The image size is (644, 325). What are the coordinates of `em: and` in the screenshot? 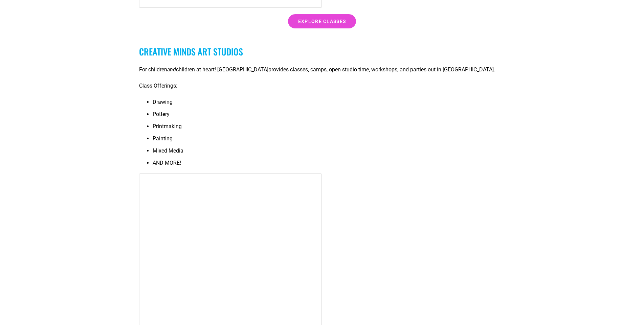 It's located at (172, 69).